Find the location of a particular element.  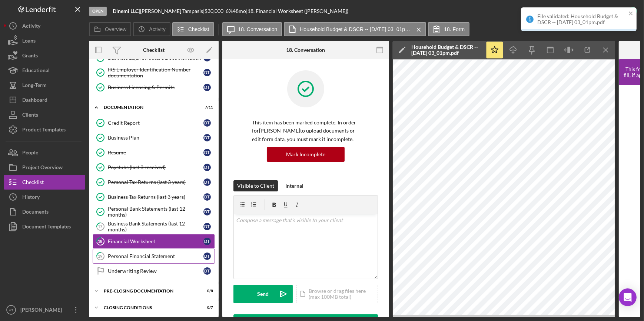

div: Educational is located at coordinates (36, 71).